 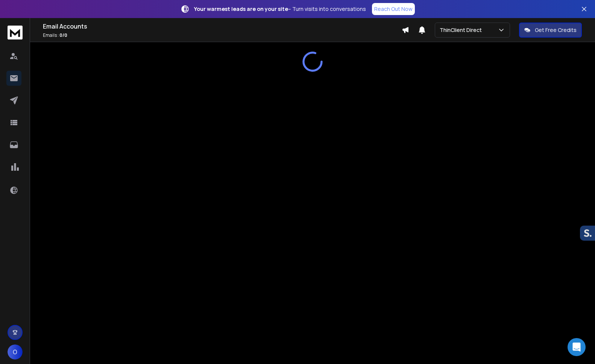 What do you see at coordinates (15, 352) in the screenshot?
I see `span: O` at bounding box center [15, 352].